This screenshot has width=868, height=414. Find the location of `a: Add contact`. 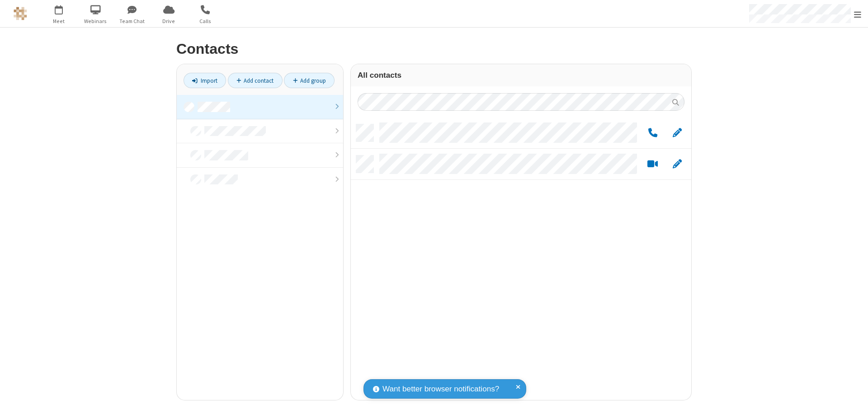

a: Add contact is located at coordinates (255, 81).